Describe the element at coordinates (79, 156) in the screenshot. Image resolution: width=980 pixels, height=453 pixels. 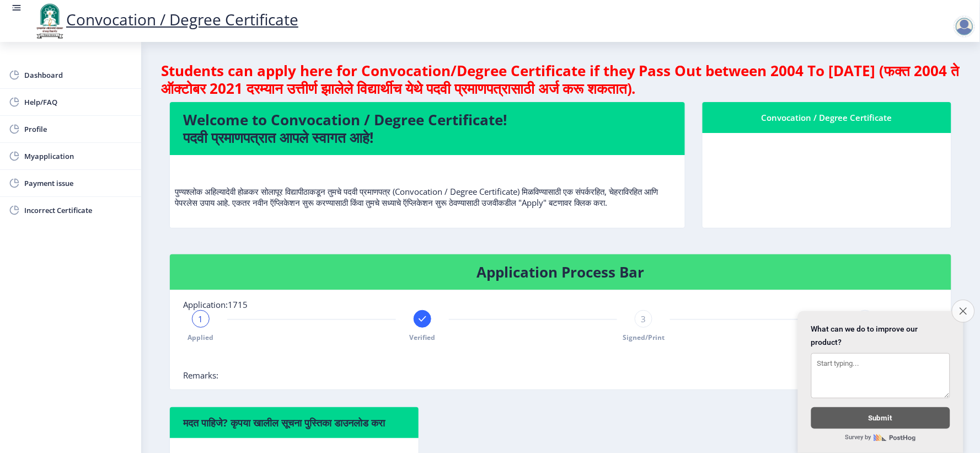
I see `span: Myapplication` at that location.